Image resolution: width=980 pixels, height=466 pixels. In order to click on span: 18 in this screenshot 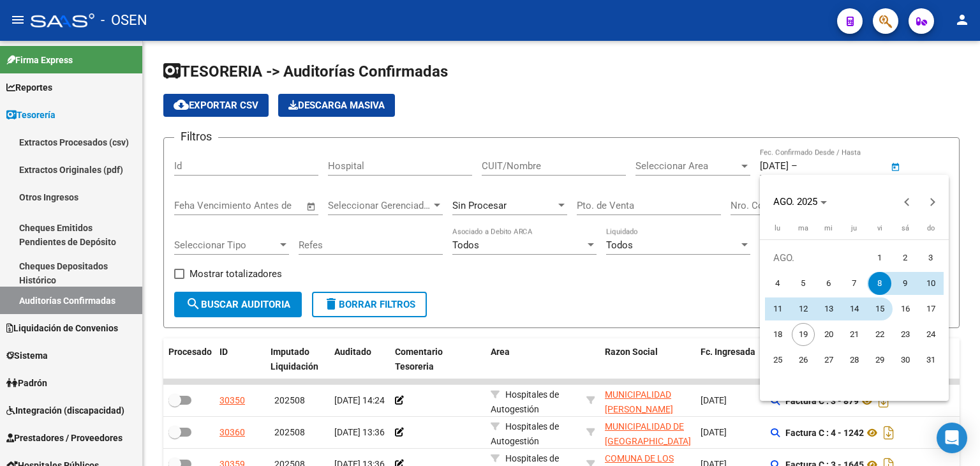, I will do `click(778, 334)`.